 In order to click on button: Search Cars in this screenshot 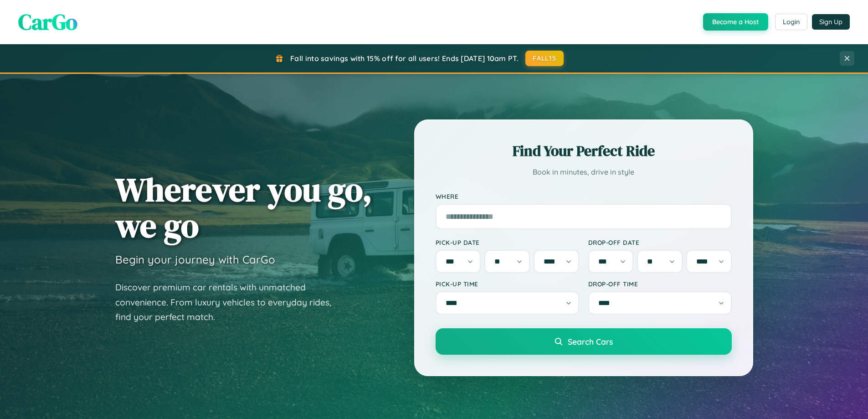, I will do `click(584, 342)`.